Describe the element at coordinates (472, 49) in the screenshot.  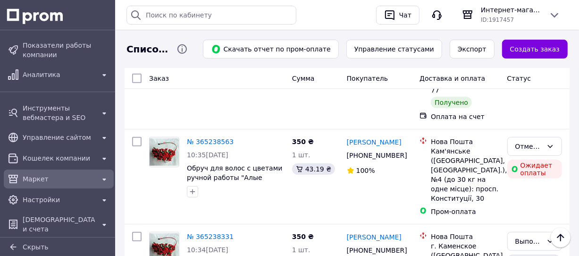
I see `button: Экспорт` at that location.